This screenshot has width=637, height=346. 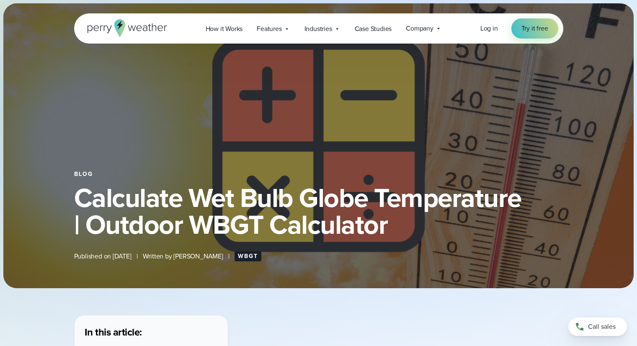 What do you see at coordinates (224, 29) in the screenshot?
I see `span: How it Works` at bounding box center [224, 29].